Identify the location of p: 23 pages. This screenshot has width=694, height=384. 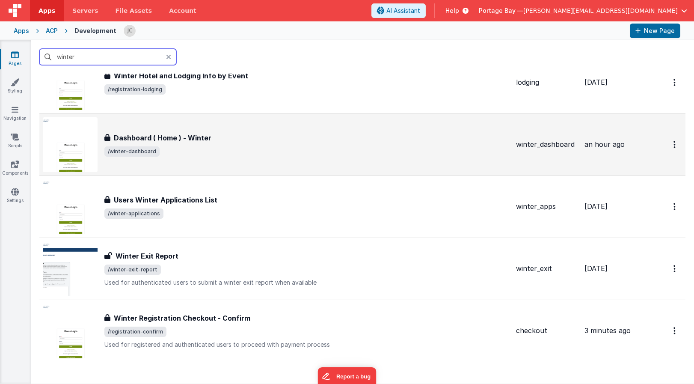
(356, 374).